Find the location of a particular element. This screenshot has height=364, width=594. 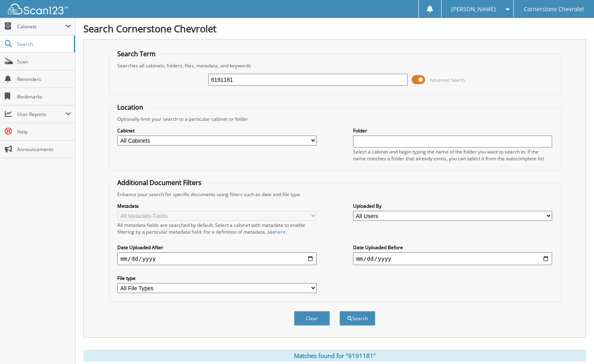

span: User Reports is located at coordinates (41, 114).